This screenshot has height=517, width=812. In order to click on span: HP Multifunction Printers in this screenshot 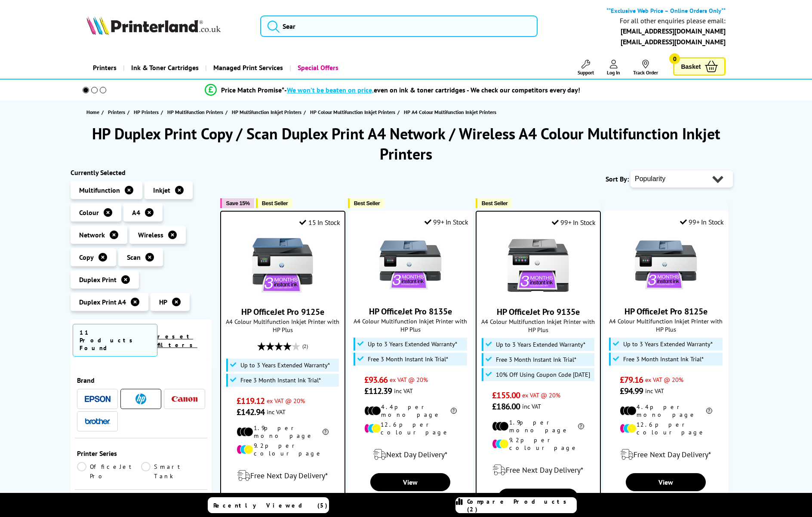, I will do `click(195, 112)`.